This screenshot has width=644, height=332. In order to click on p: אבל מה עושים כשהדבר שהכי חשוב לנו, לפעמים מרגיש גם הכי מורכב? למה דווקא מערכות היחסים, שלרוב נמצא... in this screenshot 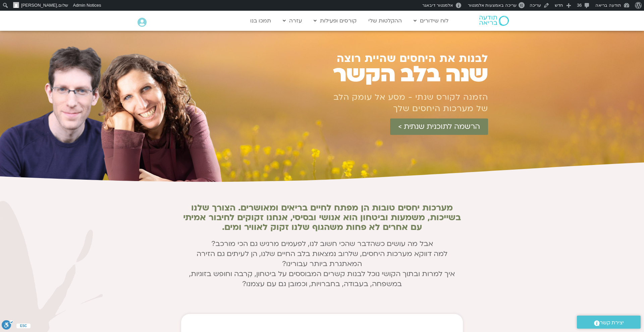, I will do `click(322, 264)`.